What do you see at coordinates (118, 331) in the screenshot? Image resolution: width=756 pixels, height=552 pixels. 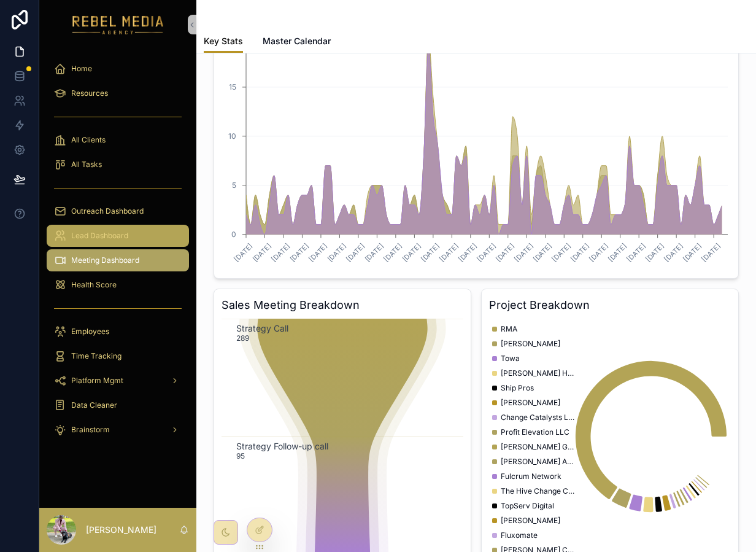 I see `a: Employees` at bounding box center [118, 331].